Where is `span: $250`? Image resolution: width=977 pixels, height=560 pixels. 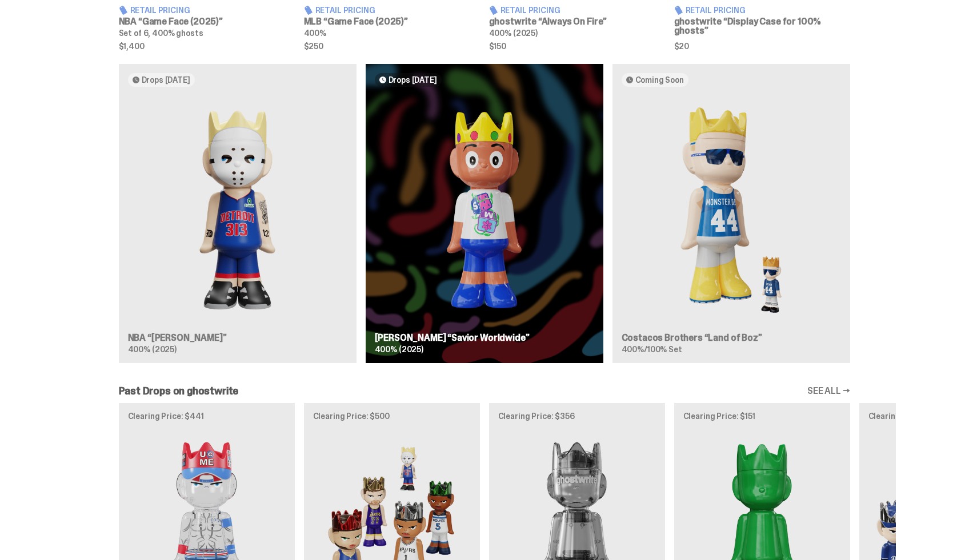 span: $250 is located at coordinates (392, 47).